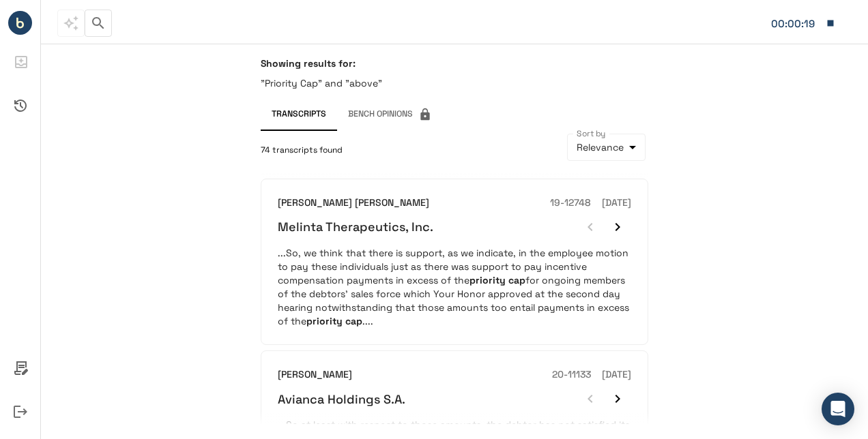 The height and width of the screenshot is (439, 868). Describe the element at coordinates (795, 23) in the screenshot. I see `div: Matter: 162016-450636` at that location.